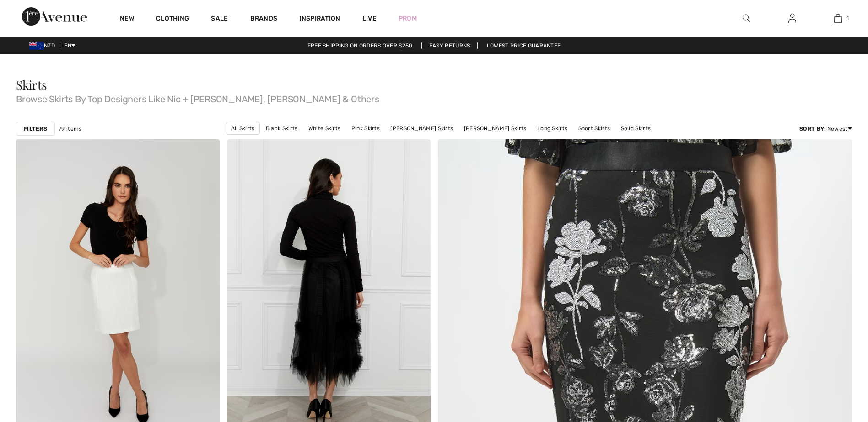 The width and height of the screenshot is (868, 422). Describe the element at coordinates (32, 85) in the screenshot. I see `span: Skirts` at that location.